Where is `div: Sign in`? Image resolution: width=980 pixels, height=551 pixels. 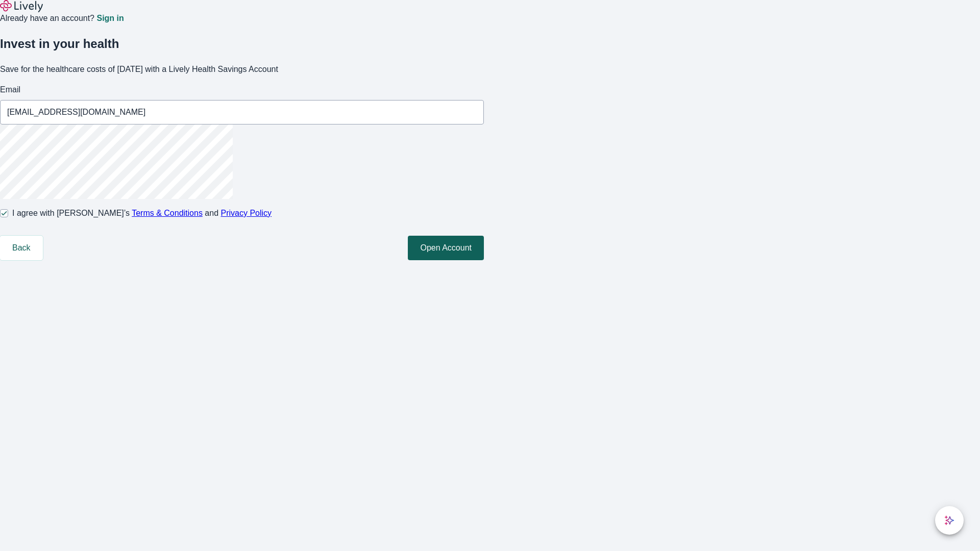
div: Sign in is located at coordinates (110, 18).